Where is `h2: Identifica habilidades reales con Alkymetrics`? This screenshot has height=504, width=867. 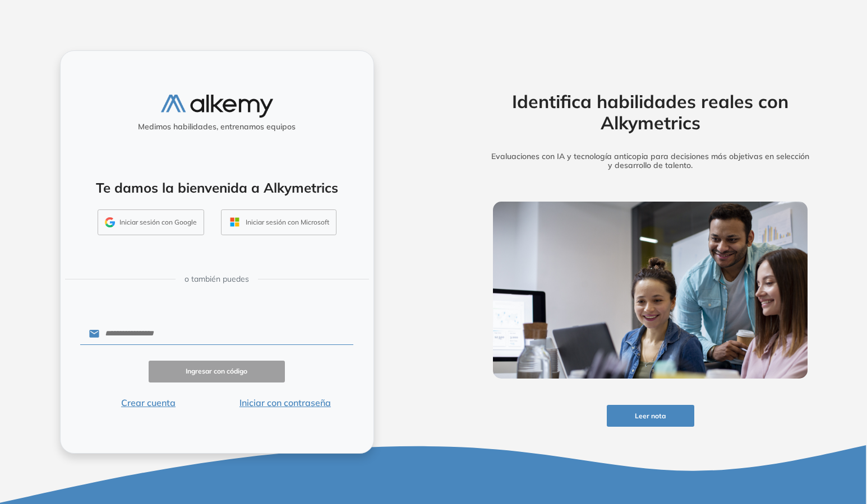 h2: Identifica habilidades reales con Alkymetrics is located at coordinates (650, 112).